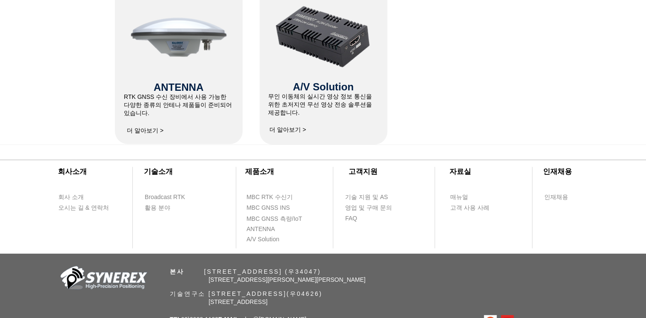 The width and height of the screenshot is (646, 318). What do you see at coordinates (278, 196) in the screenshot?
I see `a: MBC RTK 수신기` at bounding box center [278, 196].